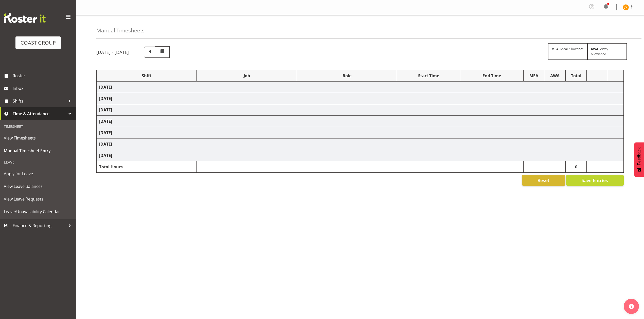 This screenshot has width=644, height=319. I want to click on div: Timesheet, so click(38, 126).